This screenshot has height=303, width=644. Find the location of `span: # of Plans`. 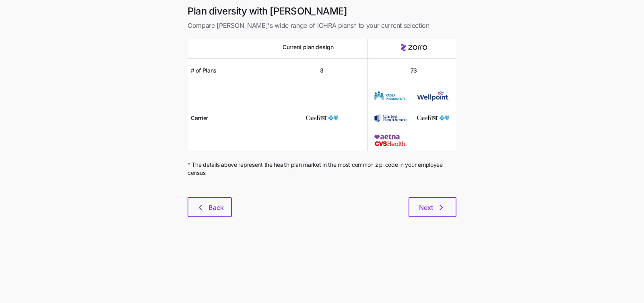

span: # of Plans is located at coordinates (204, 70).